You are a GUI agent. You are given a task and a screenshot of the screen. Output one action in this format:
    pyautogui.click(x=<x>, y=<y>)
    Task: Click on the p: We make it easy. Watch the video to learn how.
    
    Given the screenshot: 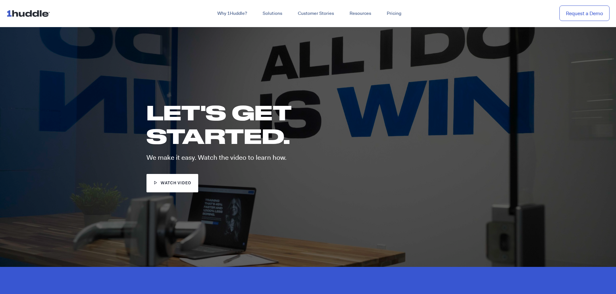 What is the action you would take?
    pyautogui.click(x=258, y=158)
    